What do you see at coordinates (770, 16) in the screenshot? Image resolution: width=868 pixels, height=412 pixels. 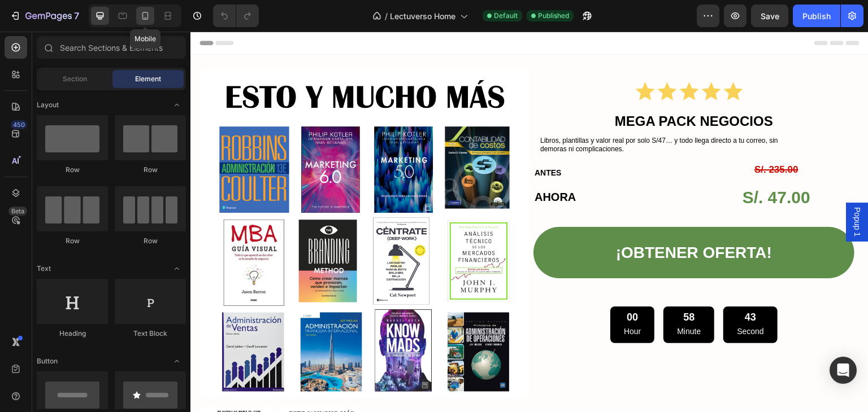 I see `span: Save` at bounding box center [770, 16].